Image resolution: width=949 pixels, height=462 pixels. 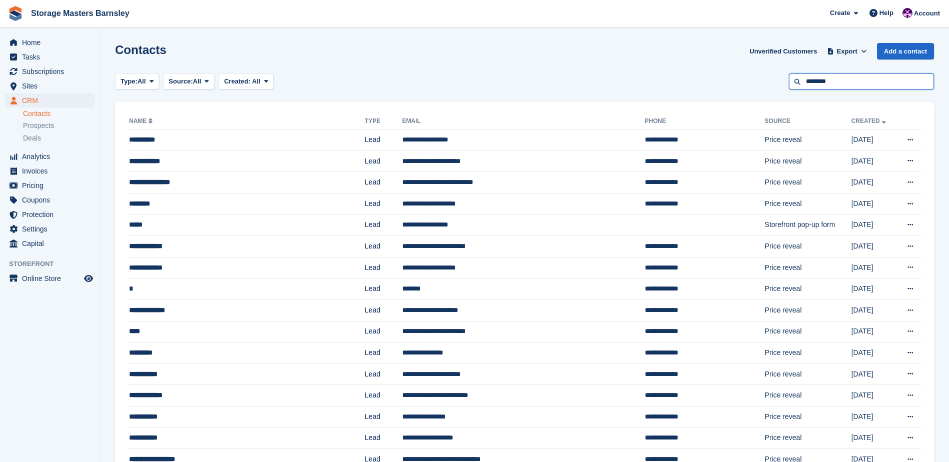 What do you see at coordinates (705, 122) in the screenshot?
I see `th: Phone` at bounding box center [705, 122].